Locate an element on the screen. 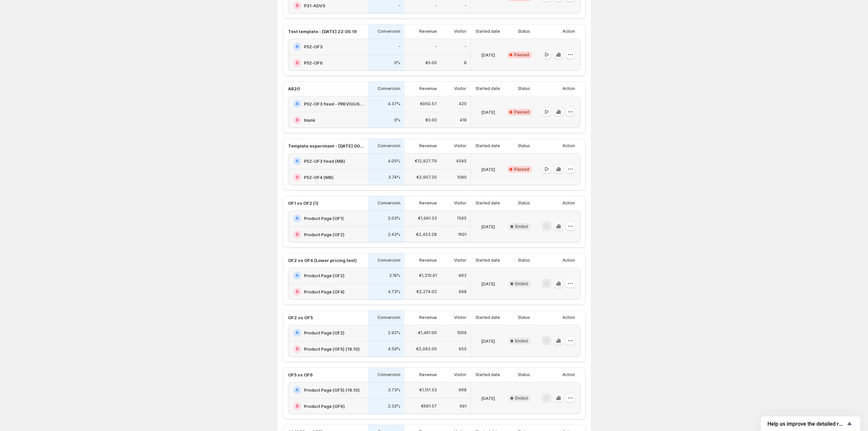 This screenshot has height=431, width=868. p: 4595 is located at coordinates (462, 161).